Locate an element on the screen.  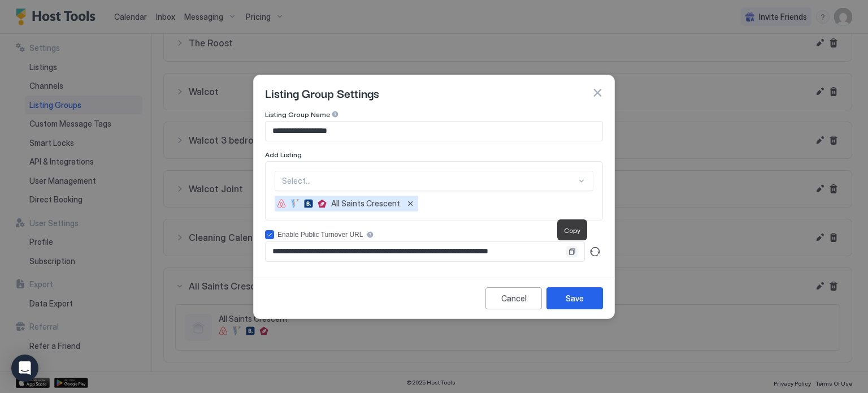
div: accessCode is located at coordinates (434, 234).